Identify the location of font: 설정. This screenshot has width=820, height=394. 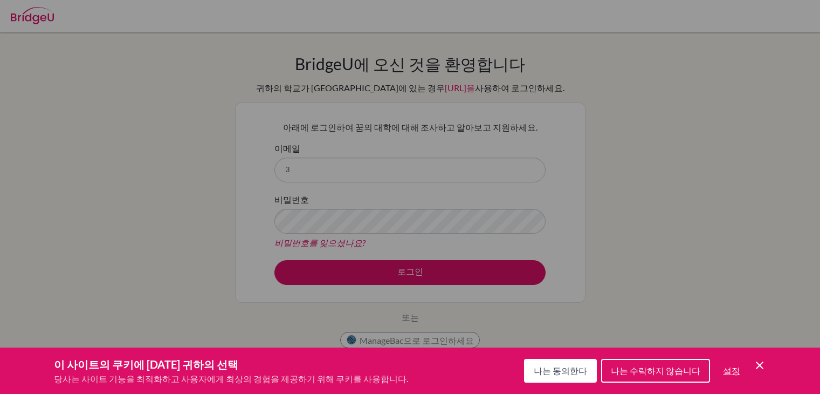
(732, 370).